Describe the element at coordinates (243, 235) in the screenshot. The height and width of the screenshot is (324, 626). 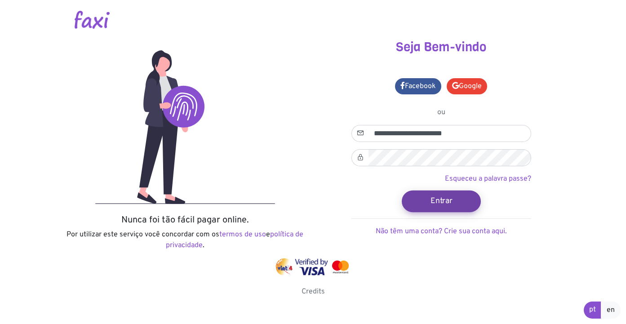
I see `a: termos de uso` at that location.